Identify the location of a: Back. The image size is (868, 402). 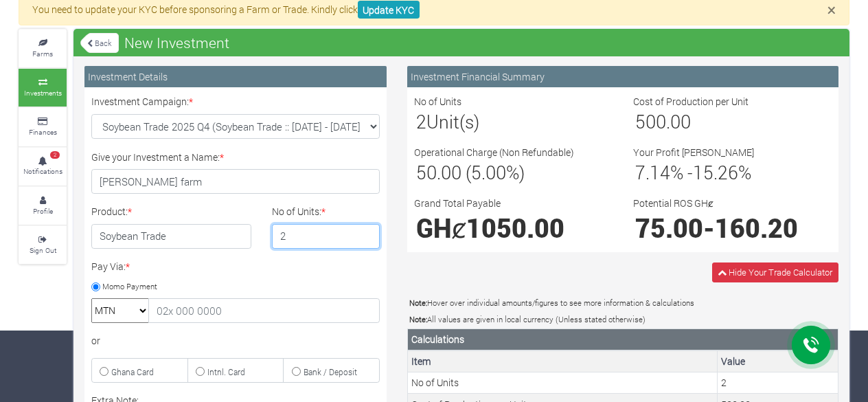
(100, 43).